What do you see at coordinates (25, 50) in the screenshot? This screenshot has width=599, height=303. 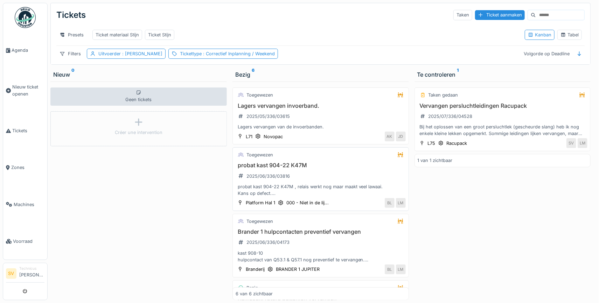 I see `a: Agenda` at bounding box center [25, 50].